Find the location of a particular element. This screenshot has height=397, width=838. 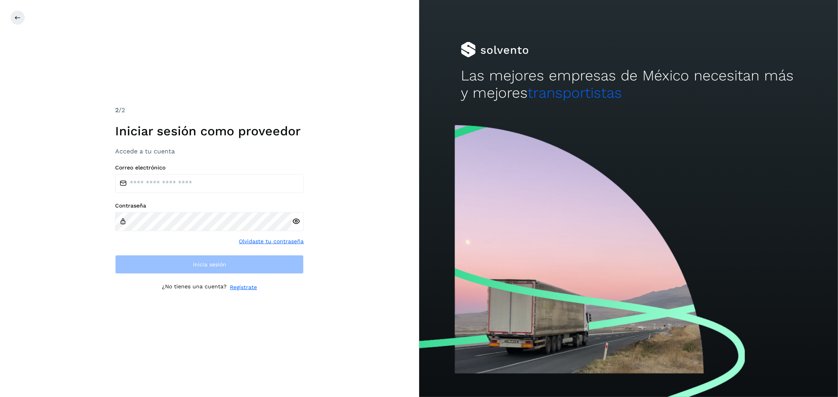

a: Olvidaste tu contraseña is located at coordinates (271, 241).